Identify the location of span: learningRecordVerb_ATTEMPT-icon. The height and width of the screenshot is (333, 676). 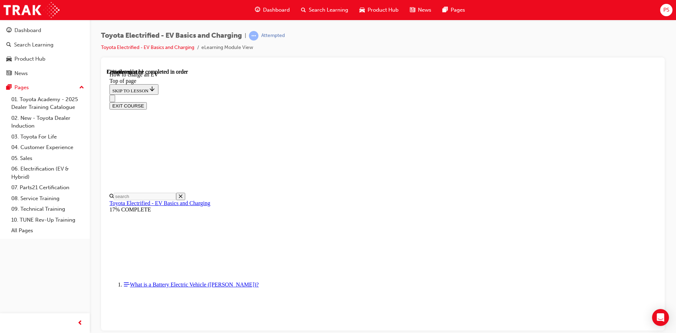
(253, 36).